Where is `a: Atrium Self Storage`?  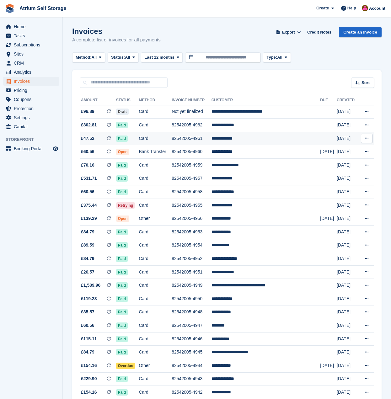
a: Atrium Self Storage is located at coordinates (43, 8).